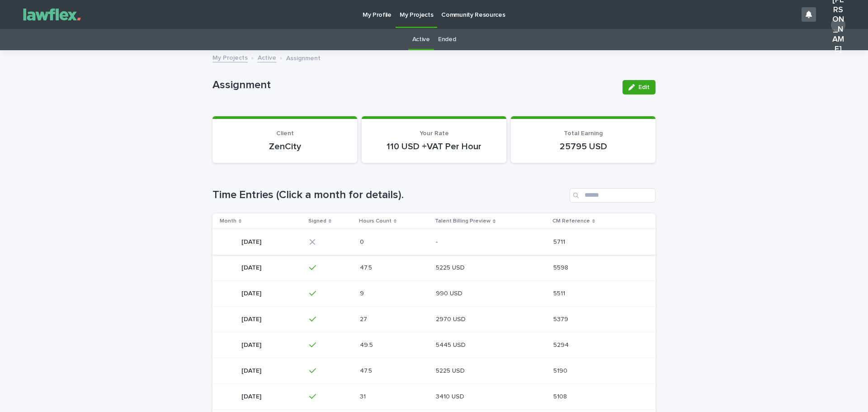 The width and height of the screenshot is (868, 412). Describe the element at coordinates (228, 221) in the screenshot. I see `p: Month` at that location.